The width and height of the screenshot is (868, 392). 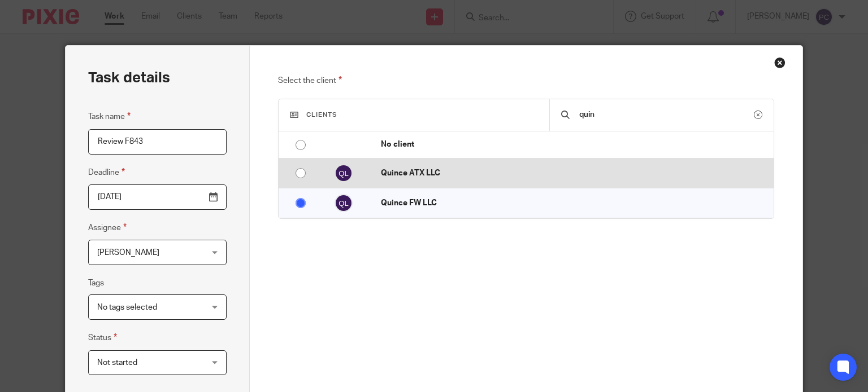 I want to click on h2: Task details, so click(x=129, y=78).